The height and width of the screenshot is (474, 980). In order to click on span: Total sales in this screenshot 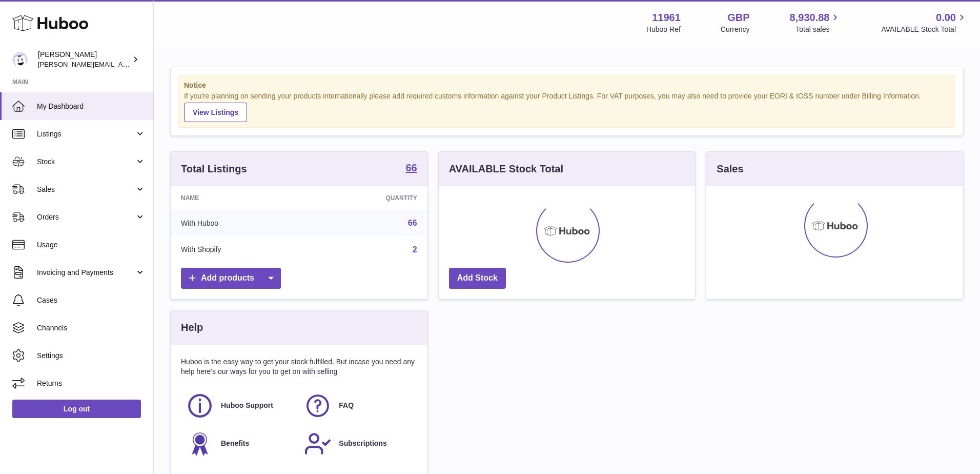, I will do `click(818, 30)`.